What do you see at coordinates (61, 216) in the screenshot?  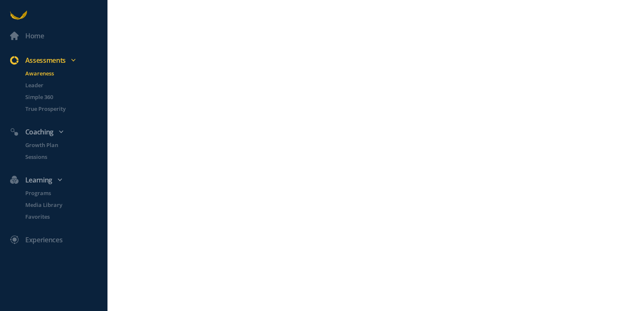 I see `a: Favorites` at bounding box center [61, 216].